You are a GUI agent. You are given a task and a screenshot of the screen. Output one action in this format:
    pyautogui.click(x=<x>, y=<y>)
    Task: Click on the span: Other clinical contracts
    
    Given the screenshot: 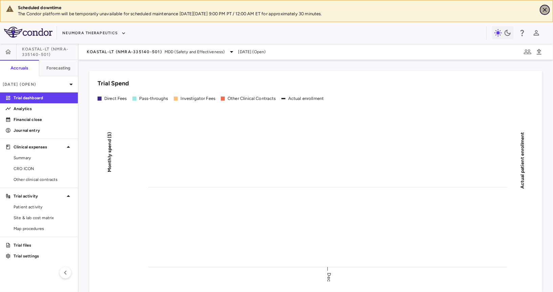 What is the action you would take?
    pyautogui.click(x=43, y=180)
    